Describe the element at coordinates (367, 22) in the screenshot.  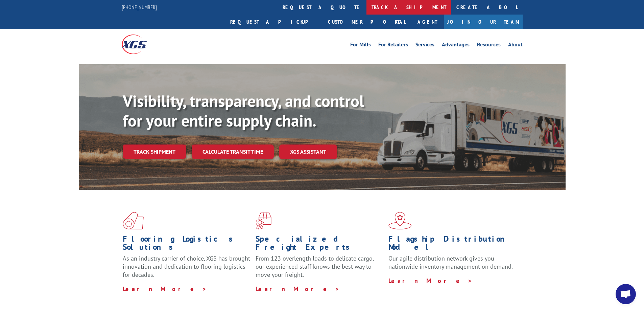
I see `a: Customer Portal` at that location.